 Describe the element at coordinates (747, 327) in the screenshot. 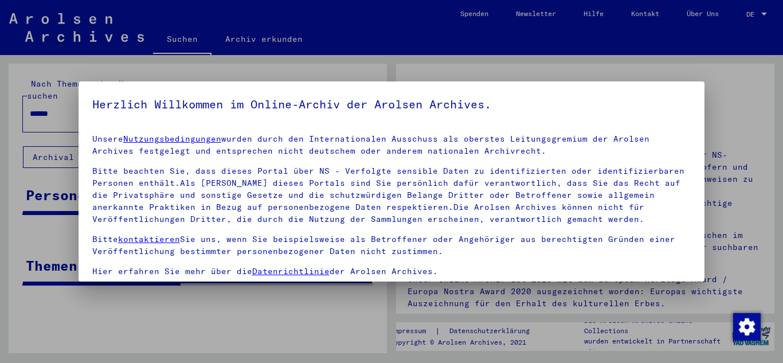

I see `img: Zustimmung ändern` at that location.